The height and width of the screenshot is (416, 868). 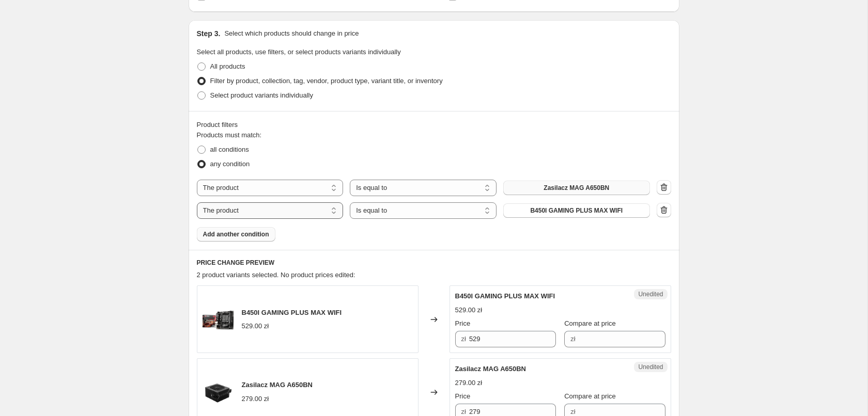 What do you see at coordinates (229, 135) in the screenshot?
I see `span: Products must match:` at bounding box center [229, 135].